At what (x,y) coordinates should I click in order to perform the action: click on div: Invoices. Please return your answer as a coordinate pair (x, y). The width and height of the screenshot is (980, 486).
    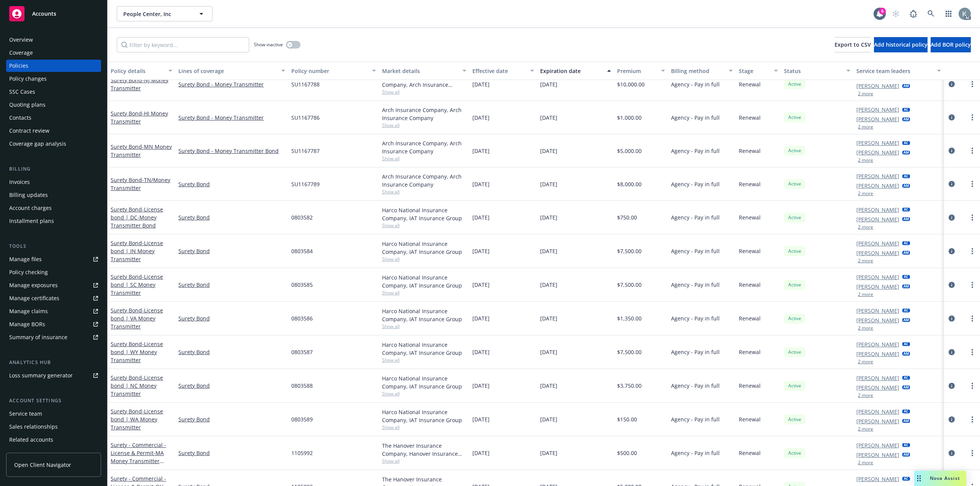
    Looking at the image, I should click on (19, 182).